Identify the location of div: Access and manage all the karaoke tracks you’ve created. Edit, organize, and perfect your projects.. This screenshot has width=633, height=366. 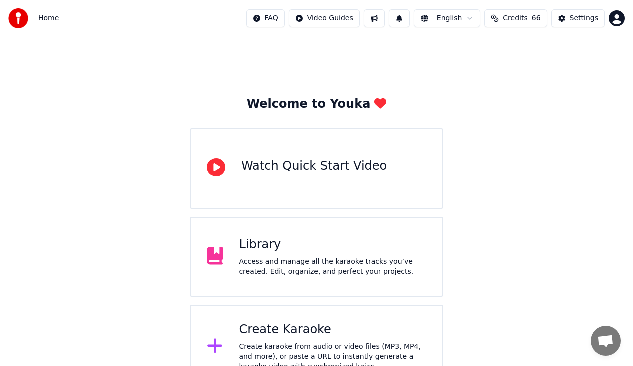
(332, 267).